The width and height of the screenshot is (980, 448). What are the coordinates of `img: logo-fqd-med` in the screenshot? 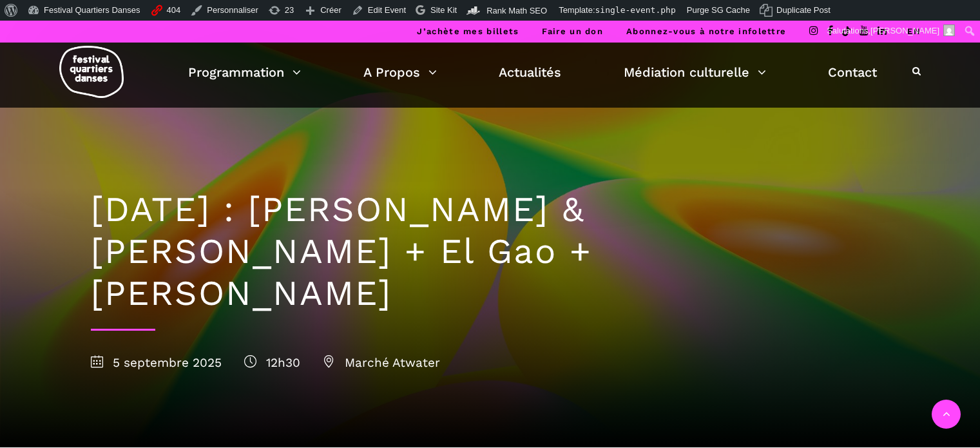 It's located at (91, 72).